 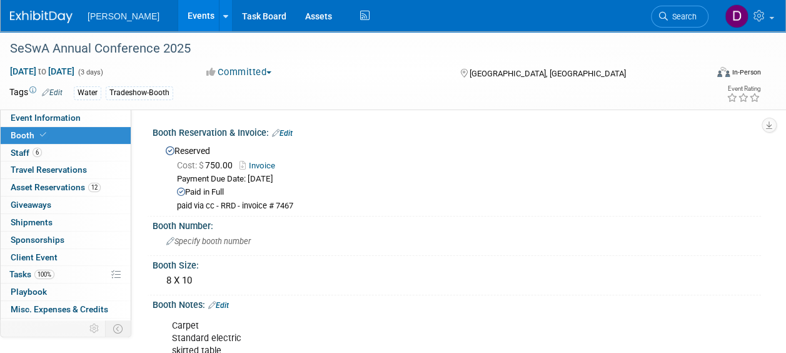 What do you see at coordinates (56, 187) in the screenshot?
I see `span: Asset Reservations` at bounding box center [56, 187].